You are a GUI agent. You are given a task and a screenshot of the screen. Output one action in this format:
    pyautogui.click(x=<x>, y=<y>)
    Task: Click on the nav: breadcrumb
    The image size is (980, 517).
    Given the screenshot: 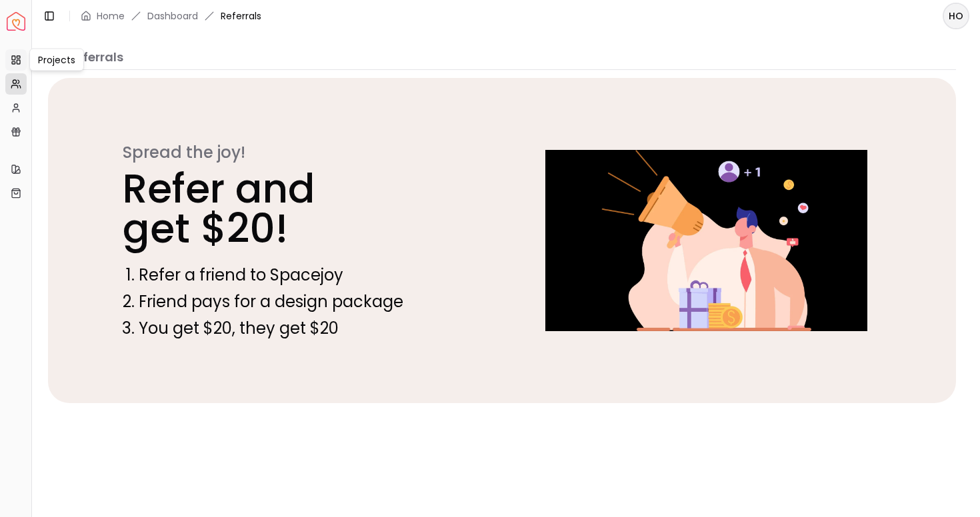 What is the action you would take?
    pyautogui.click(x=171, y=16)
    